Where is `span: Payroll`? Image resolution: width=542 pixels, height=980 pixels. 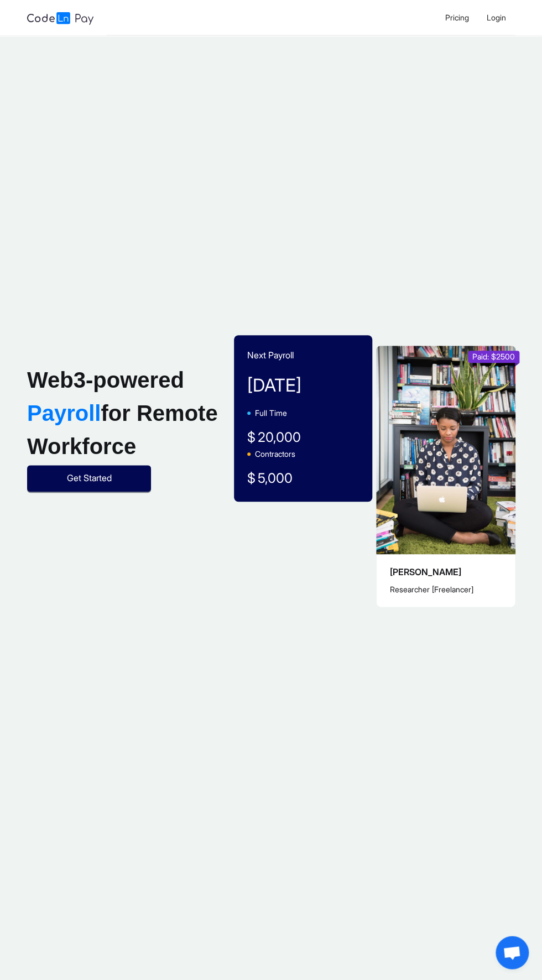
span: Payroll is located at coordinates (64, 413).